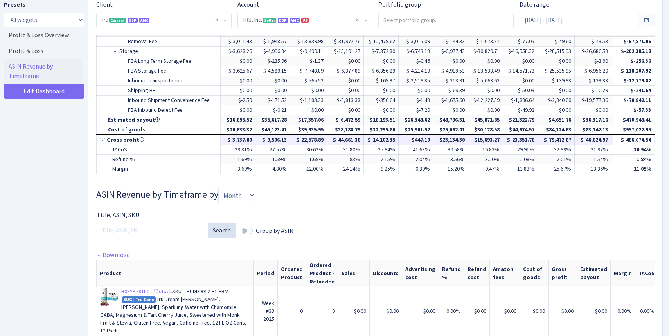  I want to click on td: $-57.33, so click(634, 110).